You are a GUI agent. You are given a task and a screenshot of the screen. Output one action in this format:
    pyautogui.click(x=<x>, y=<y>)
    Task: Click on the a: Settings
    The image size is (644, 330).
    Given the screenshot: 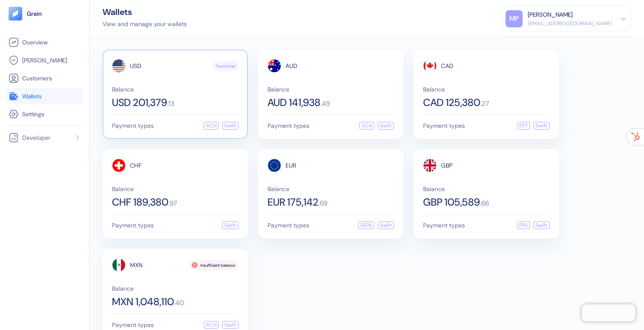 What is the action you would take?
    pyautogui.click(x=44, y=114)
    